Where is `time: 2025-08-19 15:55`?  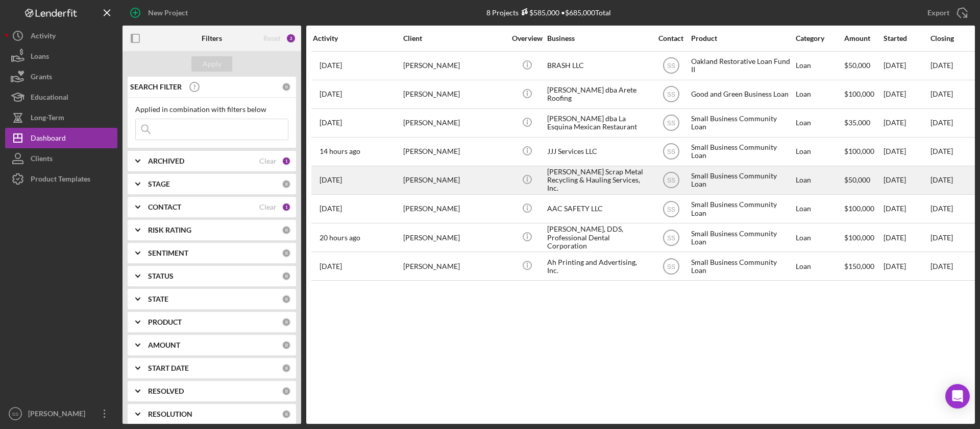
time: 2025-08-19 15:55 is located at coordinates (331, 208).